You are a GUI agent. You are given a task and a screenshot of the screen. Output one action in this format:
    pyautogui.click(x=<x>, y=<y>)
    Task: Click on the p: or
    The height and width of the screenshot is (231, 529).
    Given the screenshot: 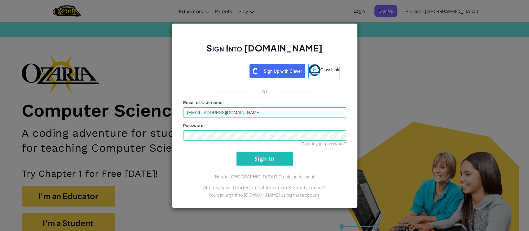 What is the action you would take?
    pyautogui.click(x=264, y=91)
    